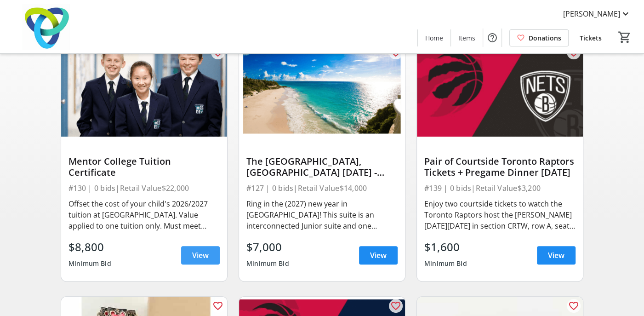 This screenshot has height=316, width=644. Describe the element at coordinates (625, 37) in the screenshot. I see `button: Cart` at that location.